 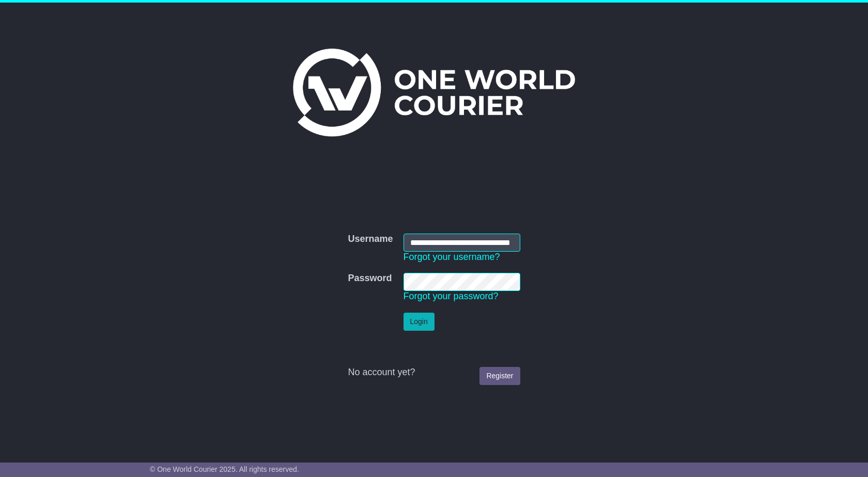 I want to click on button: Login, so click(x=419, y=322).